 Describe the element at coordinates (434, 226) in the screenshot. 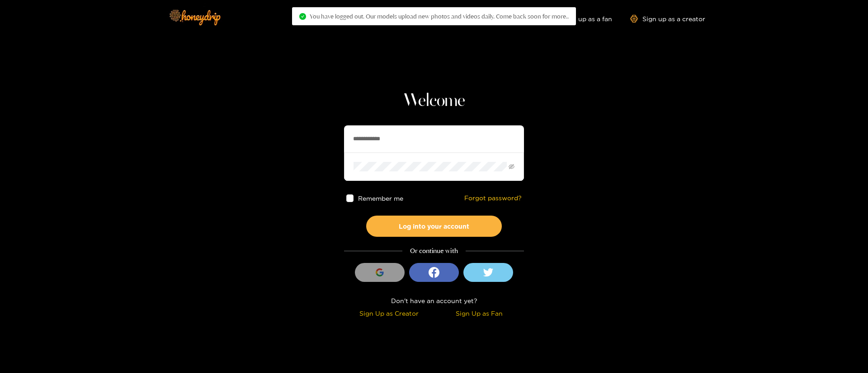

I see `button: Log into your account` at that location.